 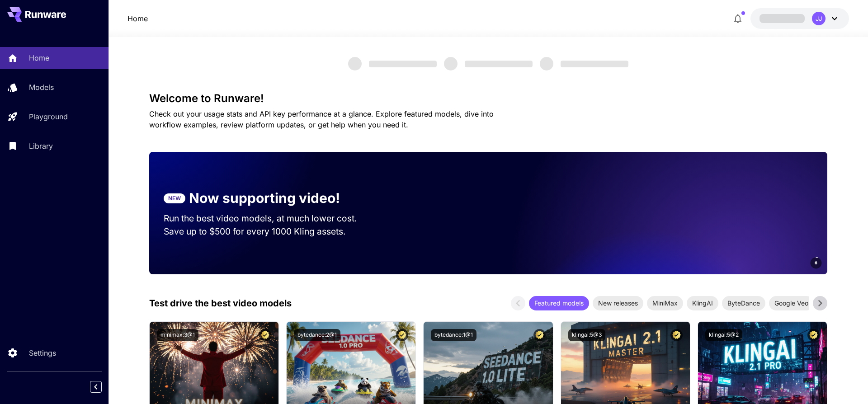 What do you see at coordinates (41, 146) in the screenshot?
I see `p: Library` at bounding box center [41, 146].